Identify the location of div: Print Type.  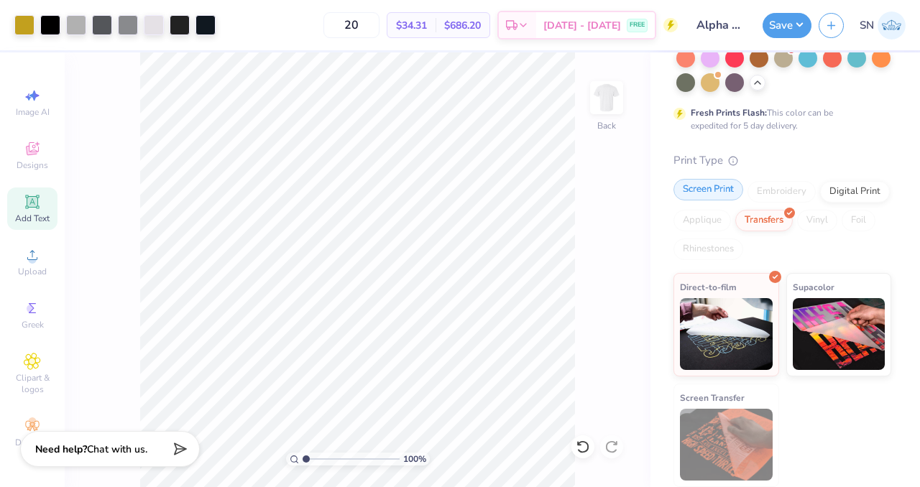
(782, 160).